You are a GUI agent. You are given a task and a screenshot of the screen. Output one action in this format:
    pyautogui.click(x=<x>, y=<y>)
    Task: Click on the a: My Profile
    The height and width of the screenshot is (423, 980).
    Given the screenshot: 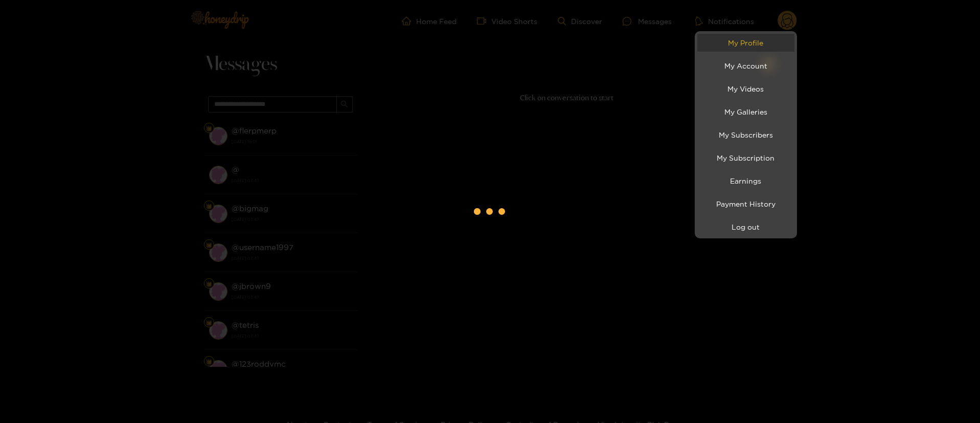 What is the action you would take?
    pyautogui.click(x=746, y=42)
    